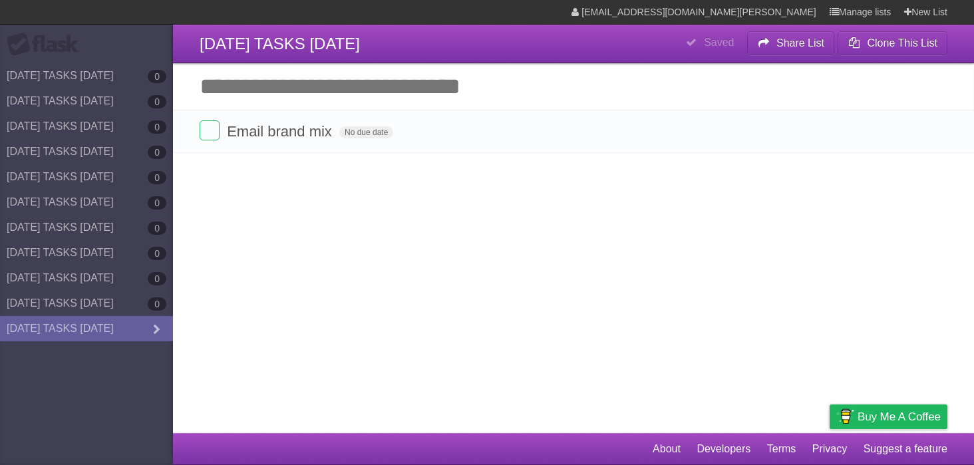 The image size is (974, 465). What do you see at coordinates (899, 416) in the screenshot?
I see `span: Buy me a coffee` at bounding box center [899, 416].